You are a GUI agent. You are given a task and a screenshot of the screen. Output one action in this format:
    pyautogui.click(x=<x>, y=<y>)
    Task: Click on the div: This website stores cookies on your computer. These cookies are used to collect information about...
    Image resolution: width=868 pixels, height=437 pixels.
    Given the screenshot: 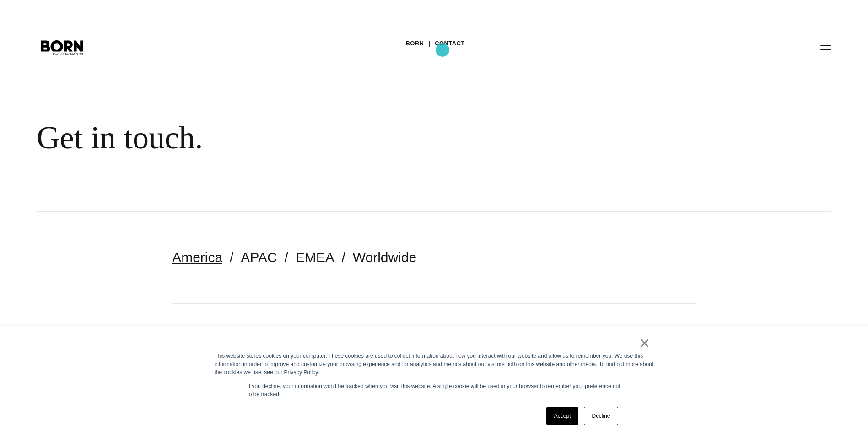 What is the action you would take?
    pyautogui.click(x=434, y=364)
    